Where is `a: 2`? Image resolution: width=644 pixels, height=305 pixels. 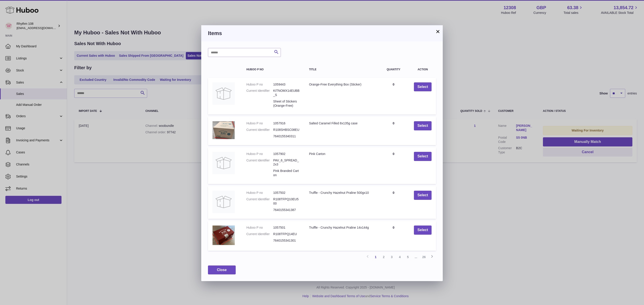 a: 2 is located at coordinates (384, 257).